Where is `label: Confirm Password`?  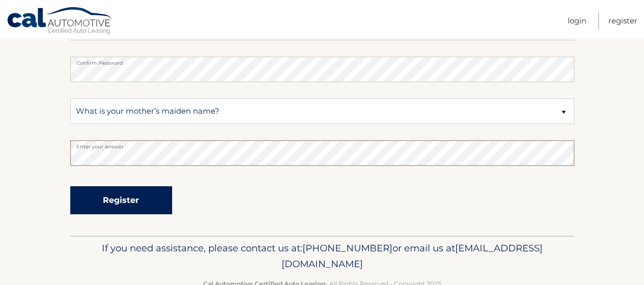 label: Confirm Password is located at coordinates (322, 61).